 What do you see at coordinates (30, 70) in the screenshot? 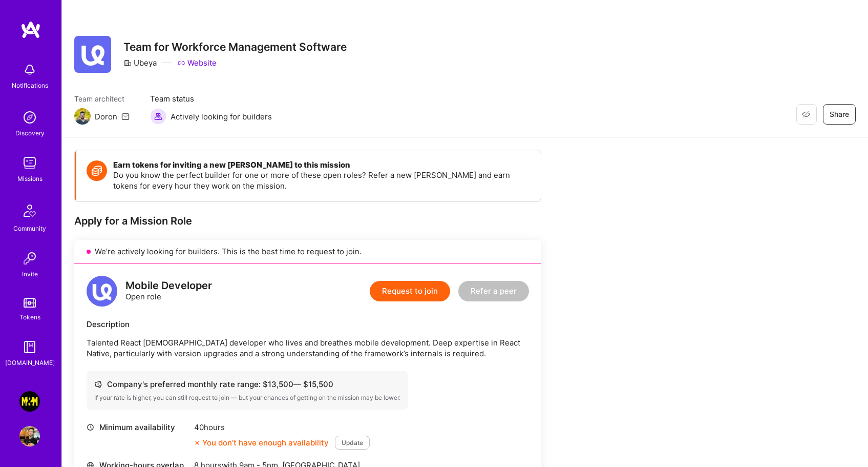
I see `img: bell` at bounding box center [30, 70].